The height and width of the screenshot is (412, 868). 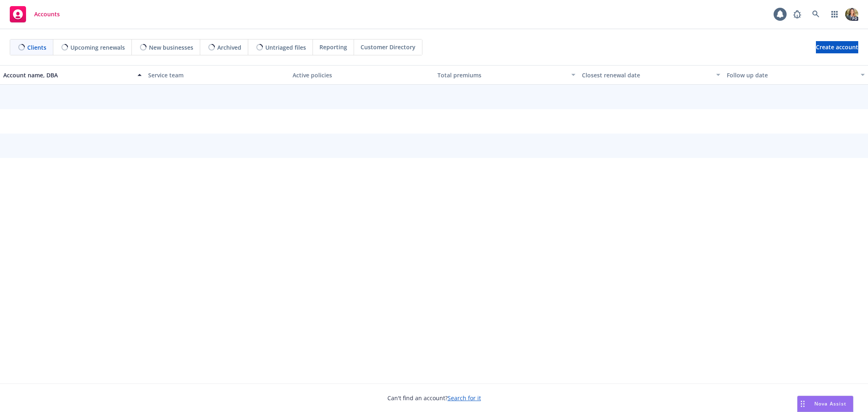 What do you see at coordinates (651, 75) in the screenshot?
I see `button: Closest renewal date` at bounding box center [651, 75].